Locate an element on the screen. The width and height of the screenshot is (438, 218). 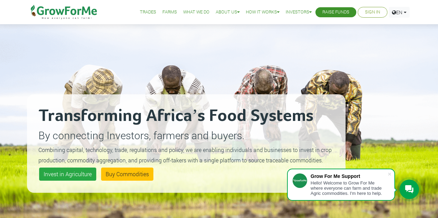
h2: Transforming Africa’s Food Systems is located at coordinates (186, 116).